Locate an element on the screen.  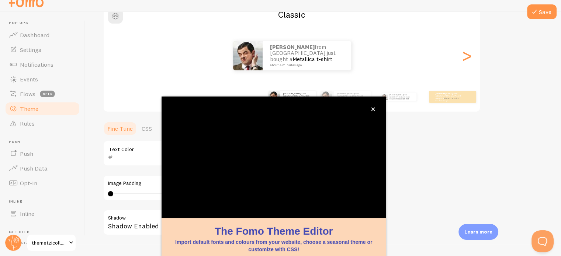
a: Opt-In is located at coordinates (42, 183).